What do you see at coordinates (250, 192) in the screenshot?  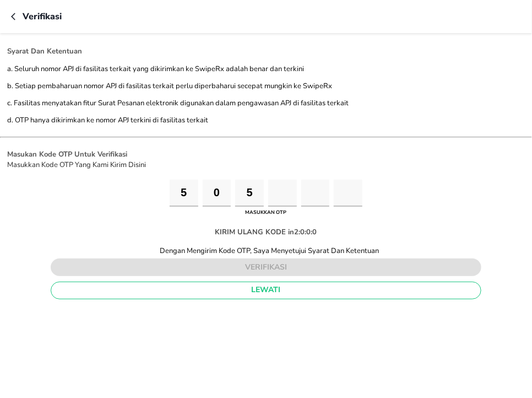 I see `input: Please enter OTP character 3` at bounding box center [250, 192].